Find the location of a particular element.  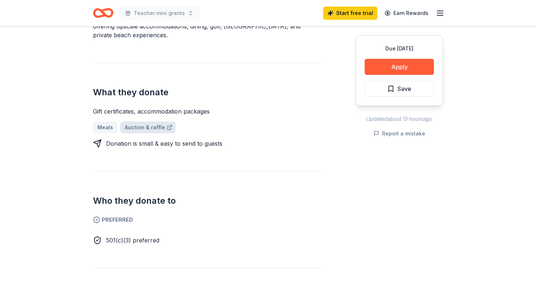

button: Save is located at coordinates (400, 89).